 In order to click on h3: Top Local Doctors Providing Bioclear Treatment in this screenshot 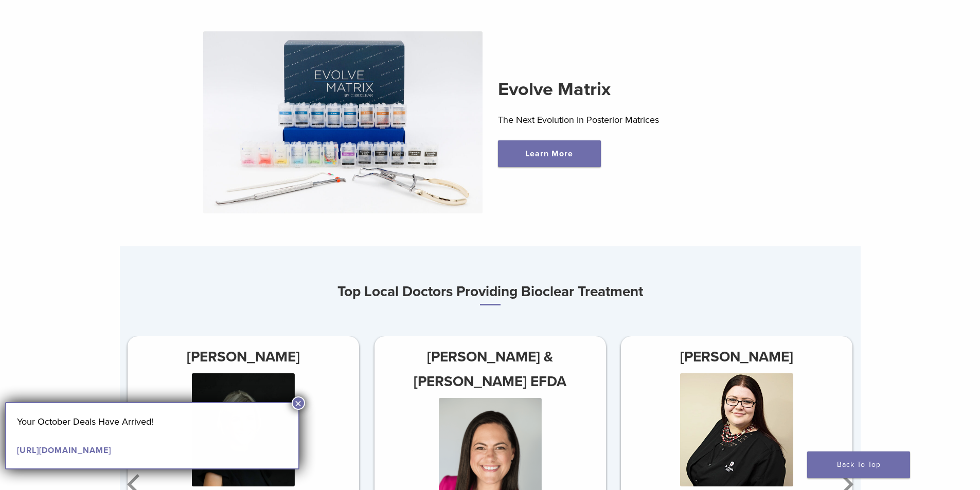, I will do `click(490, 292)`.